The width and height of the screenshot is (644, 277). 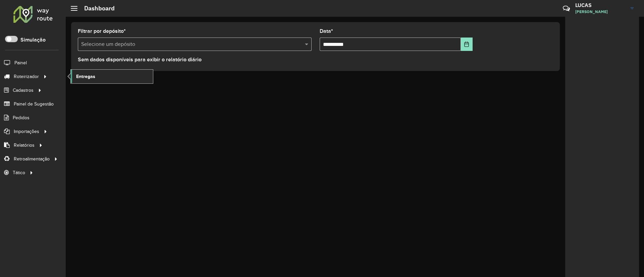 What do you see at coordinates (85, 77) in the screenshot?
I see `span: Entregas` at bounding box center [85, 77].